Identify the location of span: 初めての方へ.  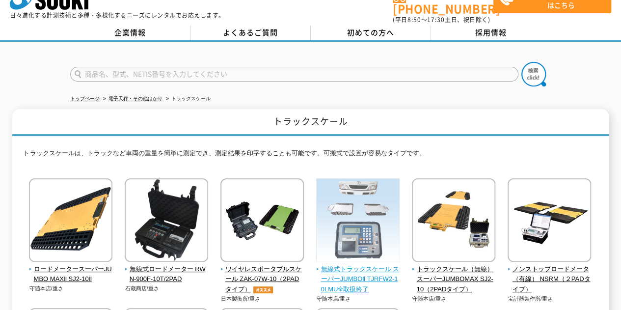
(371, 32).